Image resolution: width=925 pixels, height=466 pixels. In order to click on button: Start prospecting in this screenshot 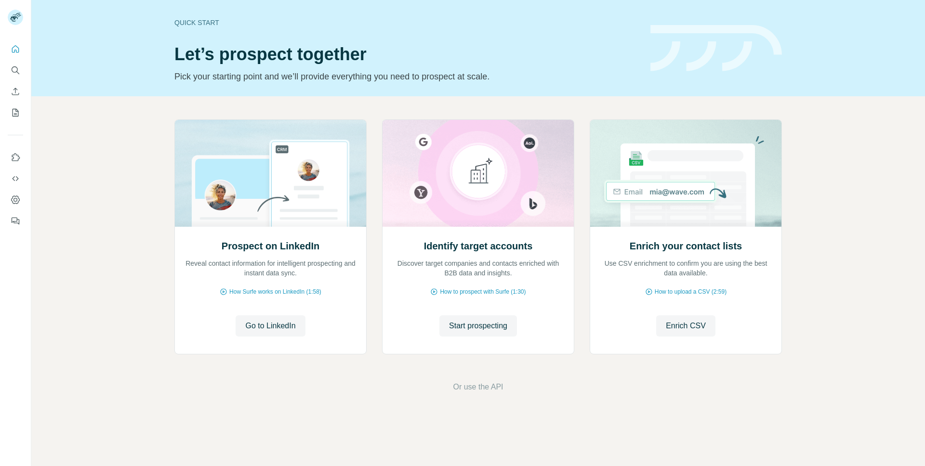, I will do `click(478, 326)`.